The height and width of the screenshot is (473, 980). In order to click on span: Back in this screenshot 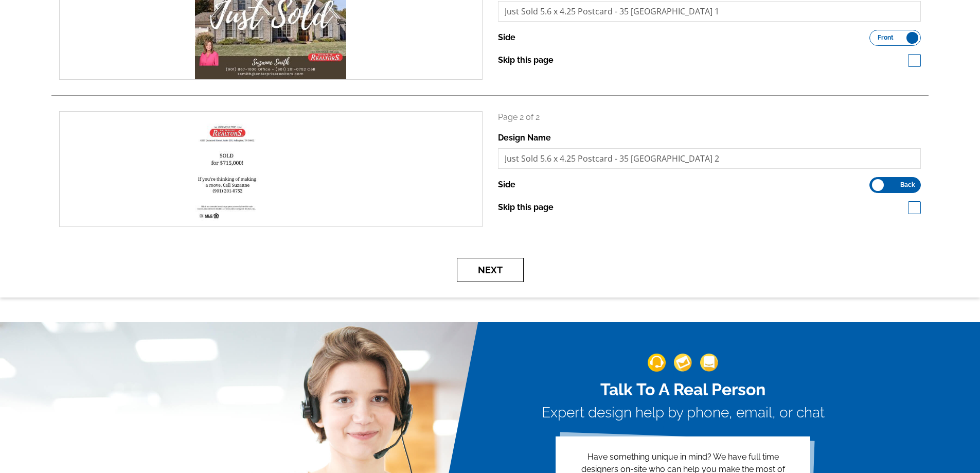, I will do `click(908, 185)`.